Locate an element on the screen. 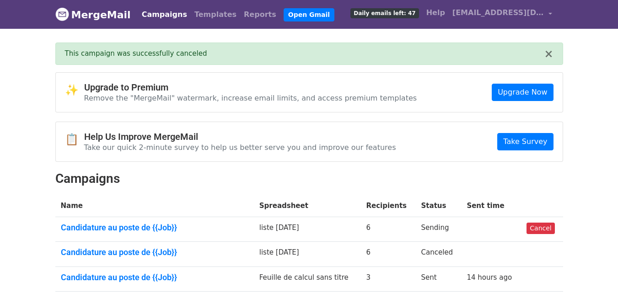 The height and width of the screenshot is (293, 618). h4: Upgrade to Premium is located at coordinates (251, 87).